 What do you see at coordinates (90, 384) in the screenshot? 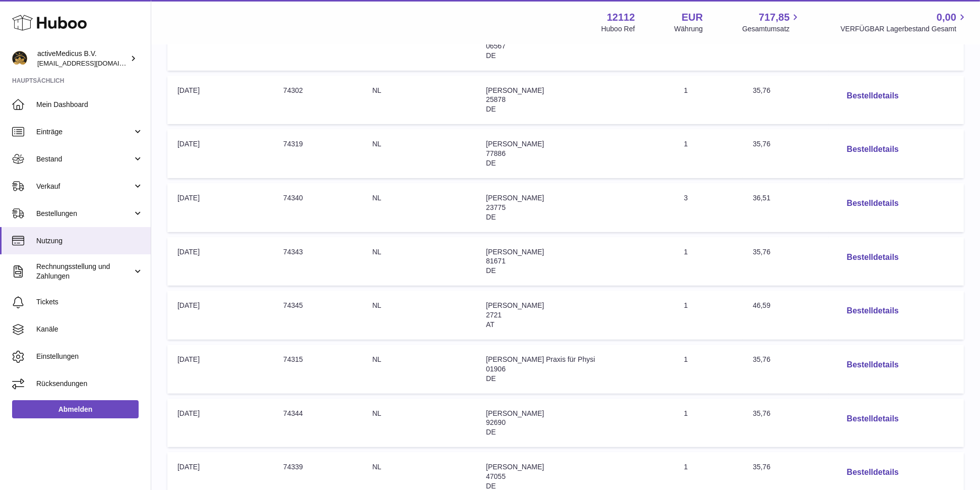
I see `span: Rücksendungen` at bounding box center [90, 384].